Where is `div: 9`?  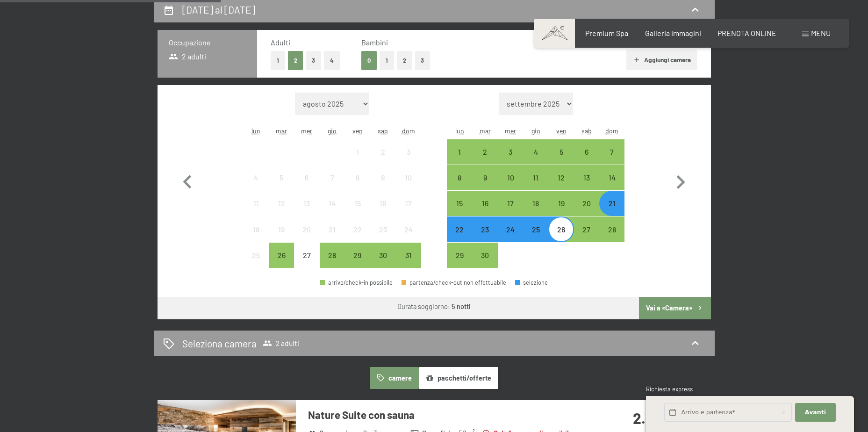
div: 9 is located at coordinates (486, 186).